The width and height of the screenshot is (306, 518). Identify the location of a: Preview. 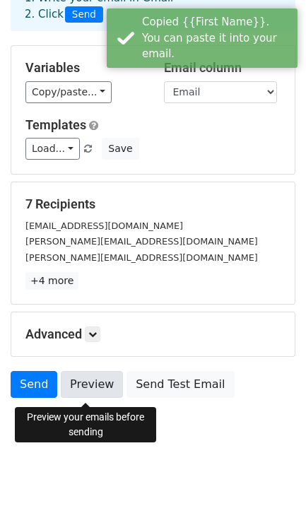
(92, 385).